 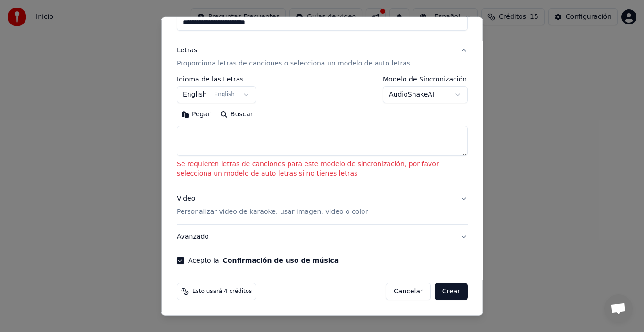 I want to click on button: Crear, so click(x=451, y=291).